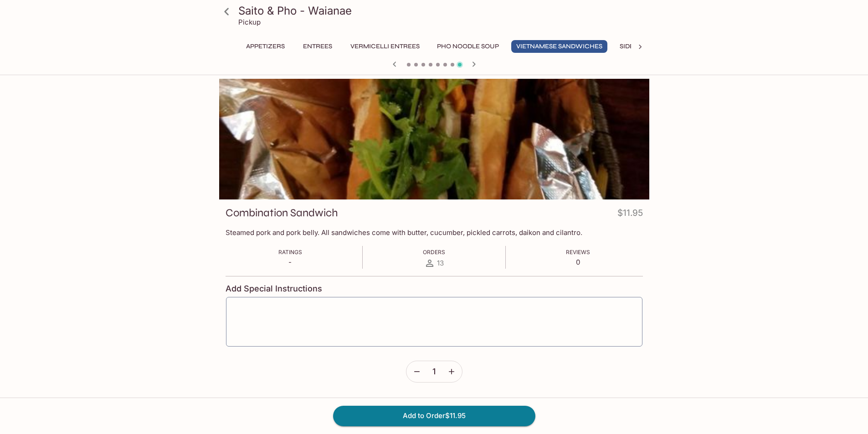 Image resolution: width=868 pixels, height=434 pixels. I want to click on h3: Saito & Pho - Waianae, so click(442, 10).